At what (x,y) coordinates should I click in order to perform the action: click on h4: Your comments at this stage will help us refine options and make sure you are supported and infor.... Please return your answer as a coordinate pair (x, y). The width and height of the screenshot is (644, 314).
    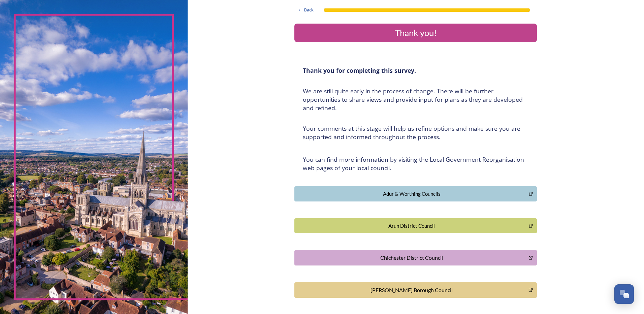
    Looking at the image, I should click on (416, 132).